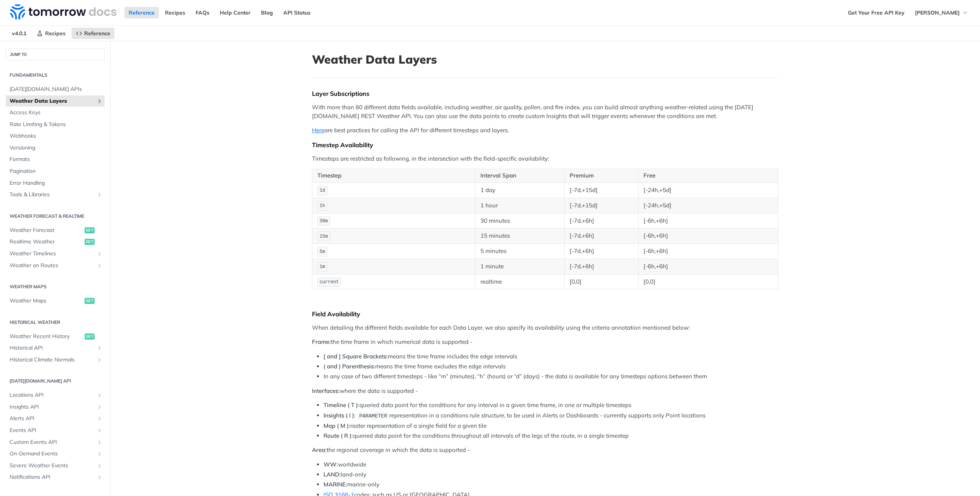 The width and height of the screenshot is (980, 496). What do you see at coordinates (97, 34) in the screenshot?
I see `span: Reference` at bounding box center [97, 34].